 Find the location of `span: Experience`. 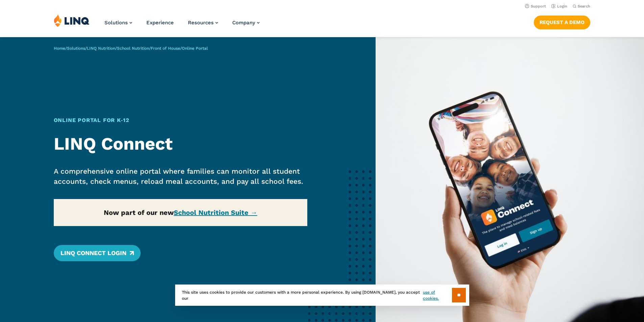

span: Experience is located at coordinates (160, 23).